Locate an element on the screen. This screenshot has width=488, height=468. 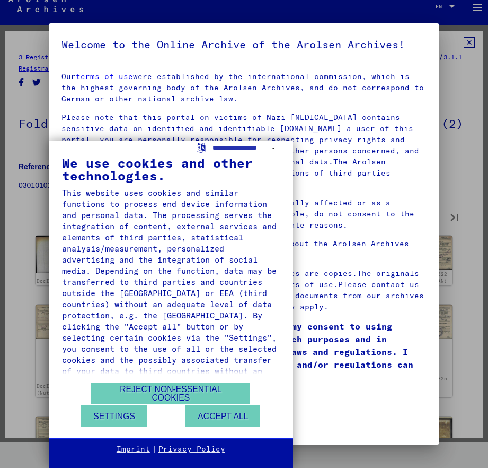
div: This website uses cookies and similar functions to process end device information and personal da... is located at coordinates (171, 287).